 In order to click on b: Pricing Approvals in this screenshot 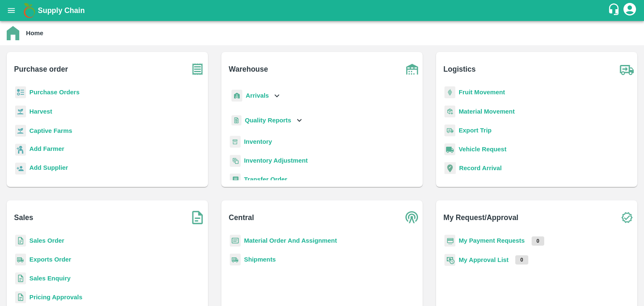, I will do `click(55, 298)`.